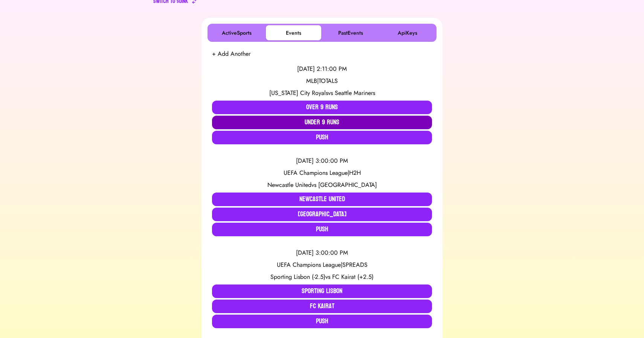 The image size is (644, 338). I want to click on button: Sporting Lisbon, so click(322, 291).